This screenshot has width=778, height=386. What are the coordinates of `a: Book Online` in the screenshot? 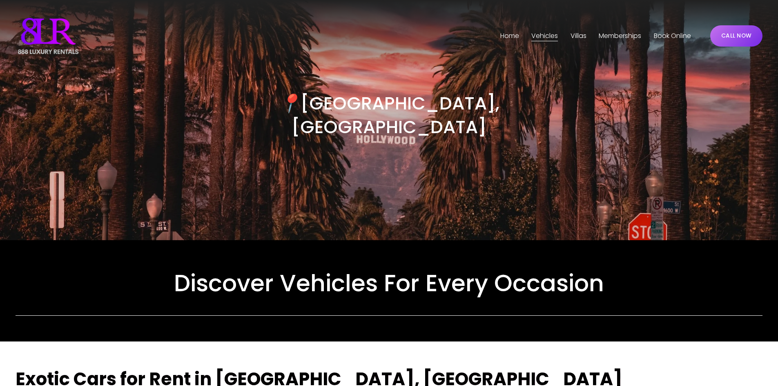 It's located at (672, 36).